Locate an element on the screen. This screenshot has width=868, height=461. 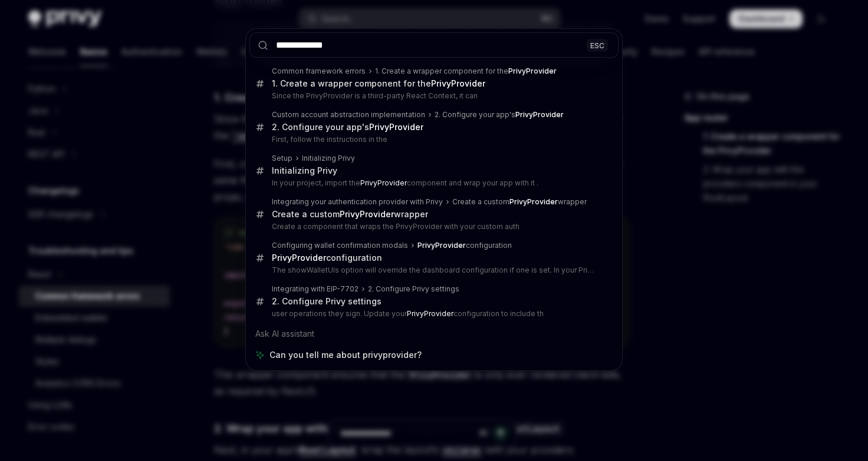
div: Configuring wallet confirmation modals is located at coordinates (340, 245).